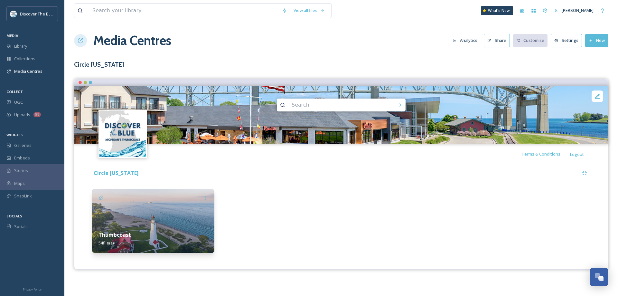  What do you see at coordinates (545, 154) in the screenshot?
I see `a: Terms & Conditions` at bounding box center [545, 154].